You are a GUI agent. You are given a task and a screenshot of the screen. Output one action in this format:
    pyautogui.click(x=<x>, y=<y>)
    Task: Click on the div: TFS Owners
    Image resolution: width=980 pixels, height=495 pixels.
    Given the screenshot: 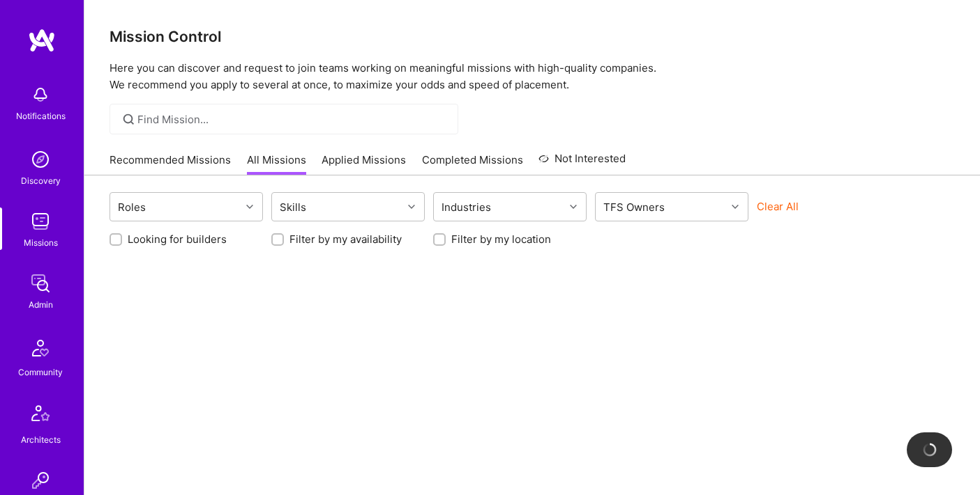 What is the action you would take?
    pyautogui.click(x=634, y=207)
    